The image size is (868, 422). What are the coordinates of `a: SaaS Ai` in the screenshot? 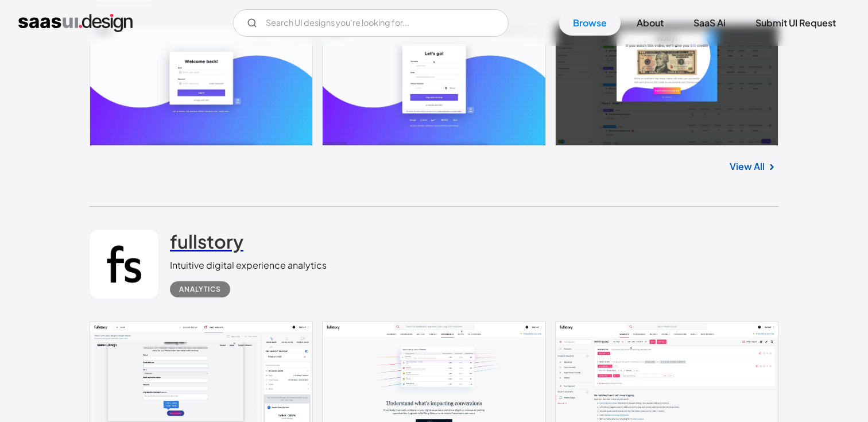 It's located at (710, 23).